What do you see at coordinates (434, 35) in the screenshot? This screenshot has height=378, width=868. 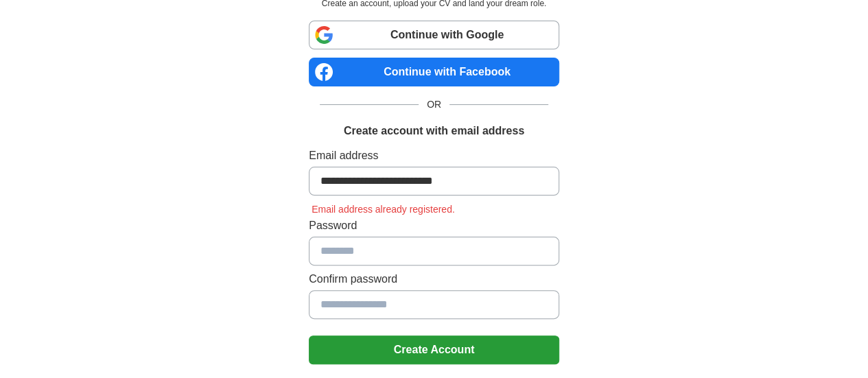 I see `a: Continue with Google` at bounding box center [434, 35].